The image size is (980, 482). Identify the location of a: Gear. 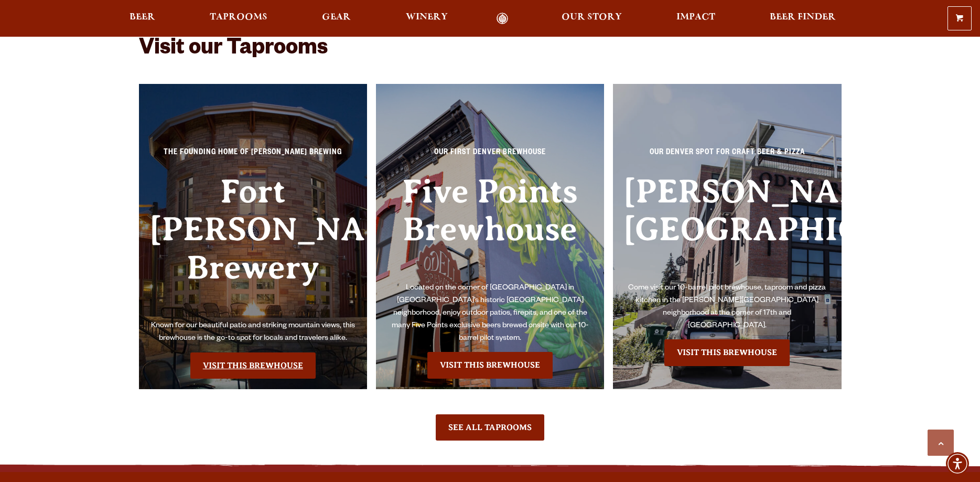
(336, 18).